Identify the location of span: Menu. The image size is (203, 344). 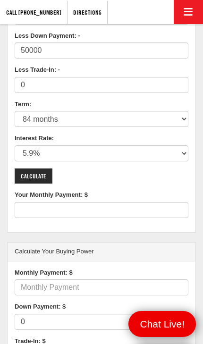
(162, 324).